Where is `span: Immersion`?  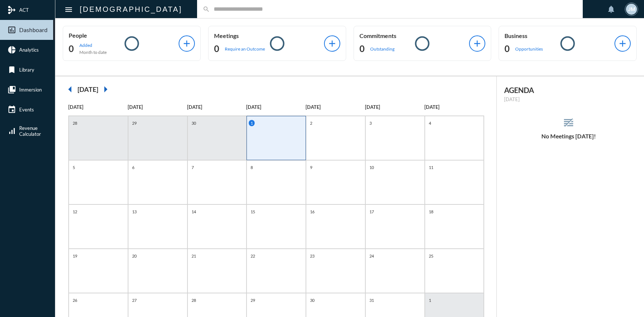 span: Immersion is located at coordinates (30, 90).